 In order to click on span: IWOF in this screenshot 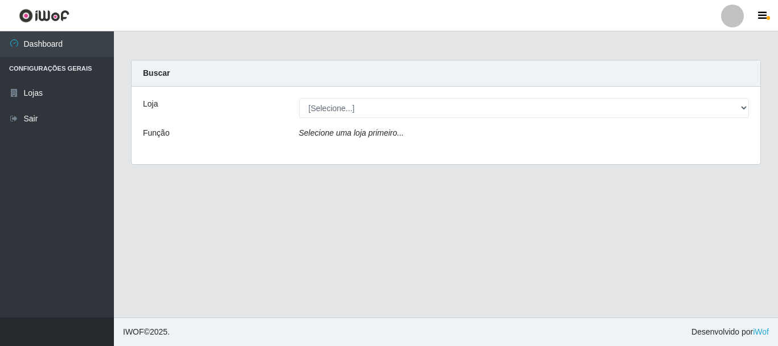, I will do `click(133, 331)`.